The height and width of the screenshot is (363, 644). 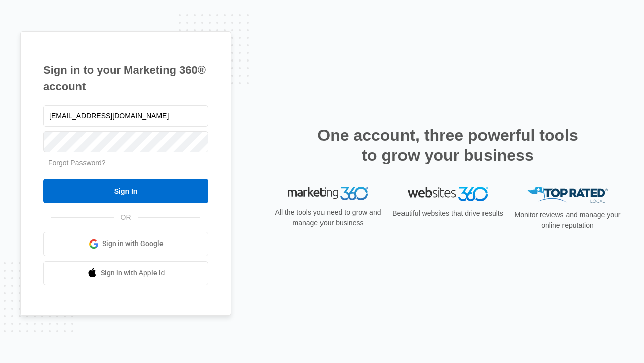 I want to click on p: Beautiful websites that drive results, so click(x=448, y=213).